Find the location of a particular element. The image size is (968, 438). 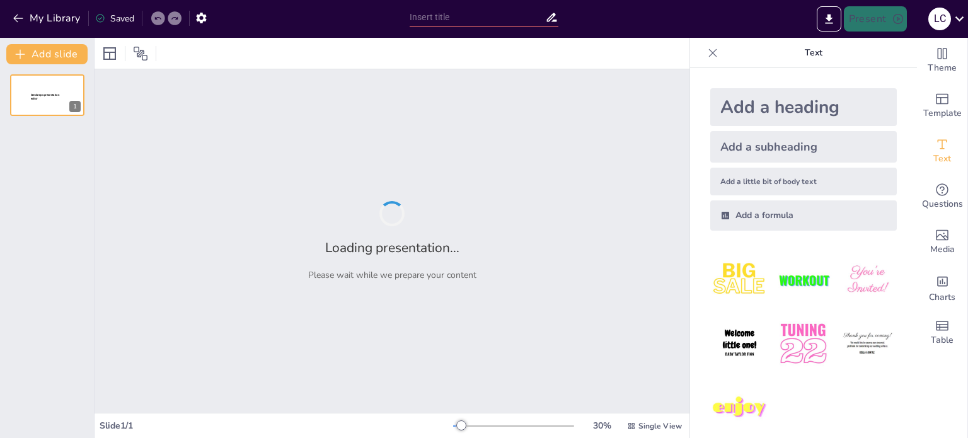

span: Template is located at coordinates (942, 113).